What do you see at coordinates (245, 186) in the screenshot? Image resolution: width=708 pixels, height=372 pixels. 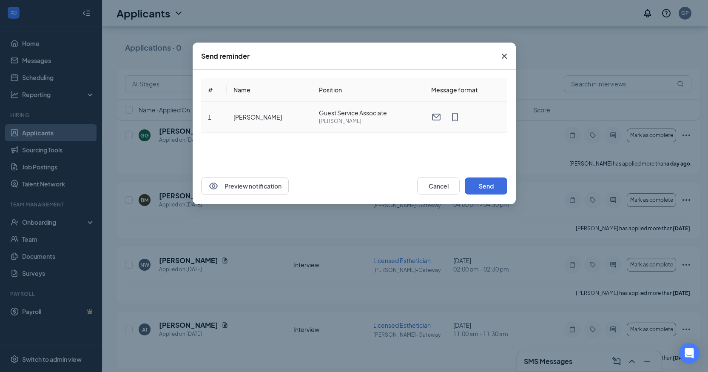 I see `button: EyePreview notification` at bounding box center [245, 186].